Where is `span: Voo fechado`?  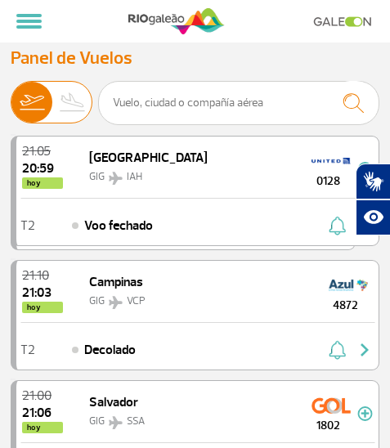
span: Voo fechado is located at coordinates (119, 226).